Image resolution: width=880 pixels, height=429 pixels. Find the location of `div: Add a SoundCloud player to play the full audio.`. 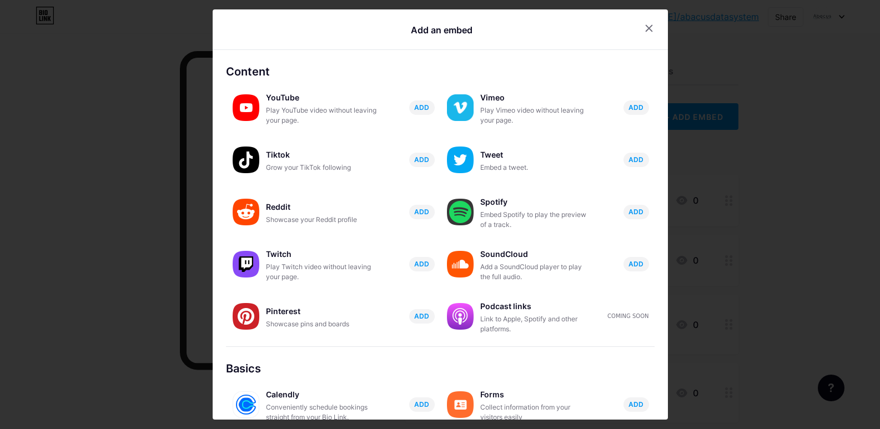

div: Add a SoundCloud player to play the full audio. is located at coordinates (535, 272).